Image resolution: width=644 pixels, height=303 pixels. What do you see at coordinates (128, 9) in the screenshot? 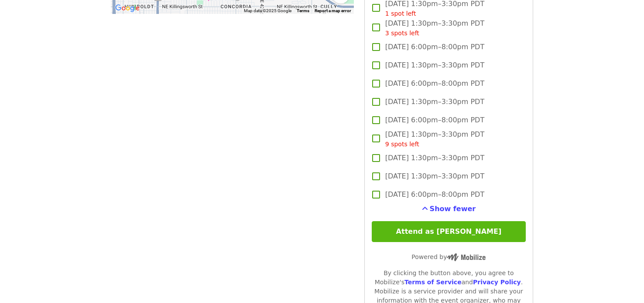
I see `img: Google` at bounding box center [128, 9].